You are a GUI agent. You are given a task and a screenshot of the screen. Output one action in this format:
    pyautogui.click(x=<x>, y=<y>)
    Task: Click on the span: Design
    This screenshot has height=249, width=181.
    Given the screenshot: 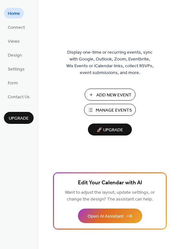 What is the action you would take?
    pyautogui.click(x=15, y=55)
    